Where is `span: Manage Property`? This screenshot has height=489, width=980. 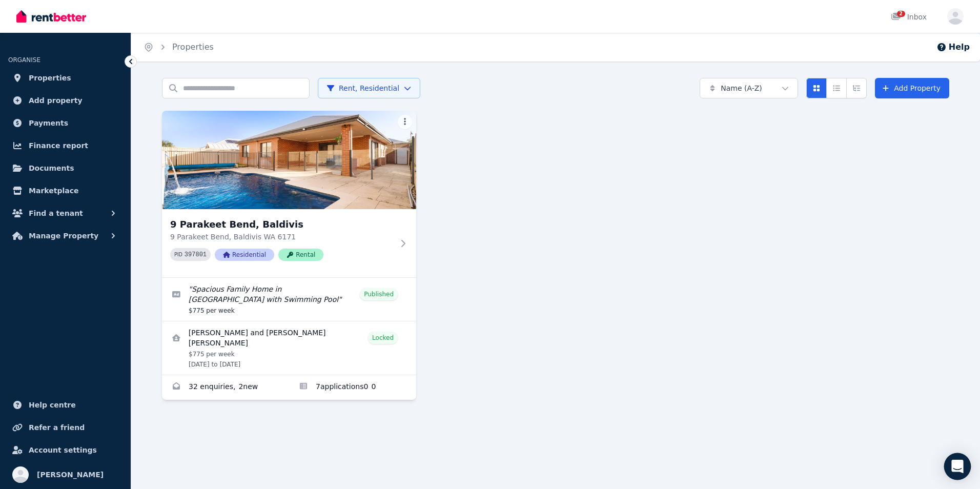
span: Manage Property is located at coordinates (63, 236).